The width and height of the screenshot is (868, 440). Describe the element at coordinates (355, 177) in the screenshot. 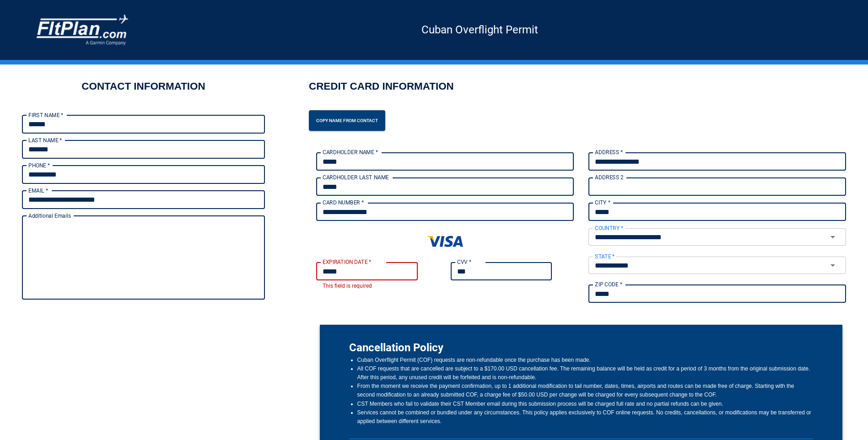

I see `label: CARDHOLDER LAST NAME` at that location.